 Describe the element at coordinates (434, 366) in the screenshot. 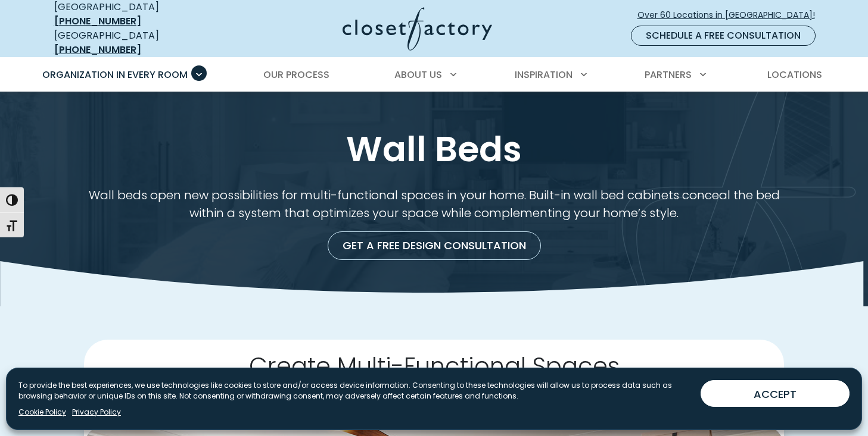

I see `span: Create Multi-Functional Spaces` at that location.